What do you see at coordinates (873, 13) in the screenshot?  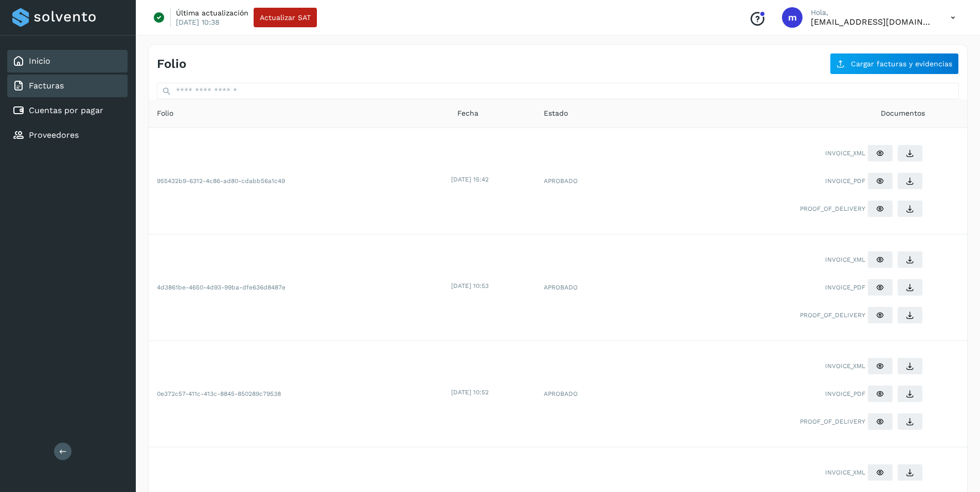 I see `p: Hola,` at bounding box center [873, 13].